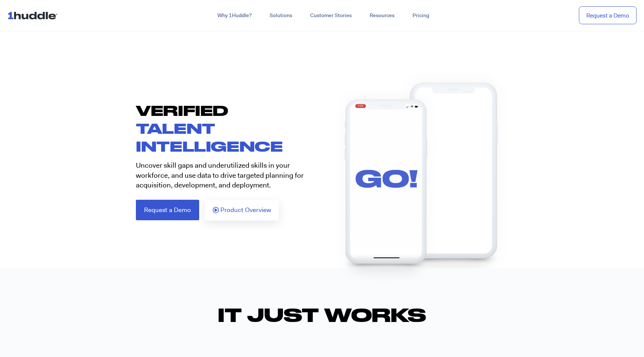 The width and height of the screenshot is (644, 357). Describe the element at coordinates (226, 176) in the screenshot. I see `p: Uncover skill gaps and underutilized skills in your workforce, and use data to drive targeted pla...` at that location.